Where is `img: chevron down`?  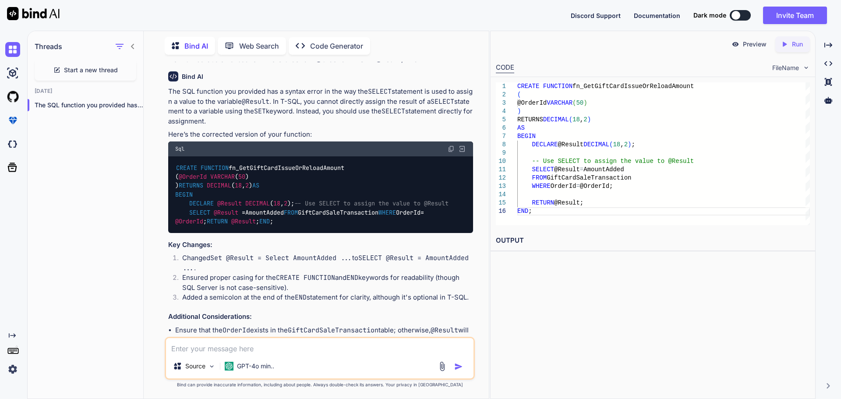 img: chevron down is located at coordinates (806, 67).